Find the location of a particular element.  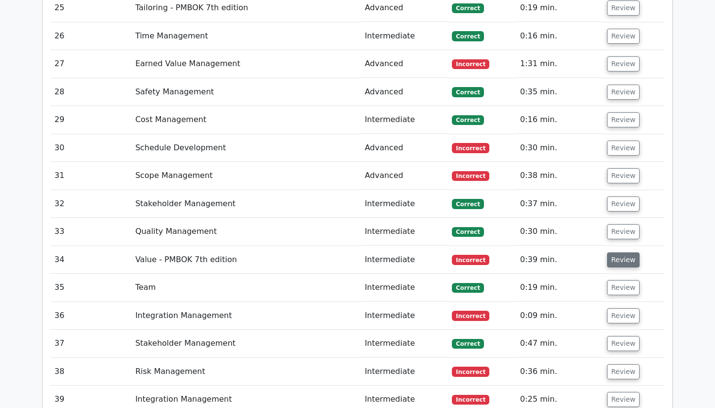

td: 0:37 min. is located at coordinates (559, 204).